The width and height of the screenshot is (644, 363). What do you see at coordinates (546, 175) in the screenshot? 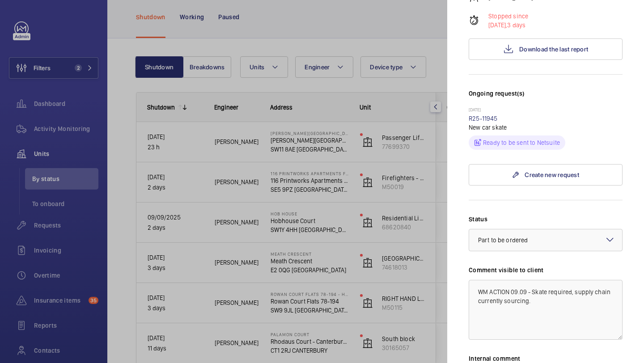
I see `a: Create new request` at bounding box center [546, 175].